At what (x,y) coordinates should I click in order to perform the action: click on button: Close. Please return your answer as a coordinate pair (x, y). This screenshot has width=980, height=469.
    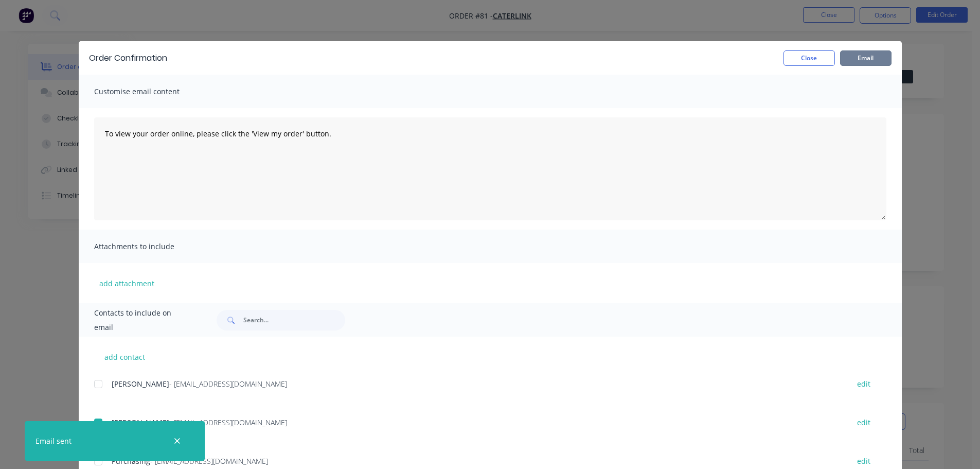
    Looking at the image, I should click on (809, 58).